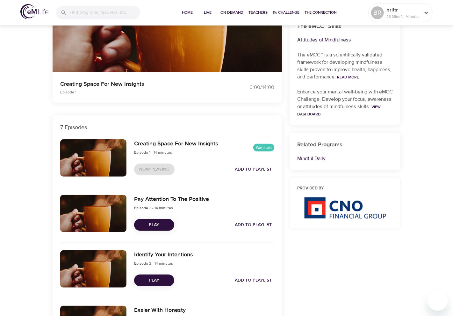  What do you see at coordinates (311, 158) in the screenshot?
I see `a: Mindful Daily` at bounding box center [311, 158].